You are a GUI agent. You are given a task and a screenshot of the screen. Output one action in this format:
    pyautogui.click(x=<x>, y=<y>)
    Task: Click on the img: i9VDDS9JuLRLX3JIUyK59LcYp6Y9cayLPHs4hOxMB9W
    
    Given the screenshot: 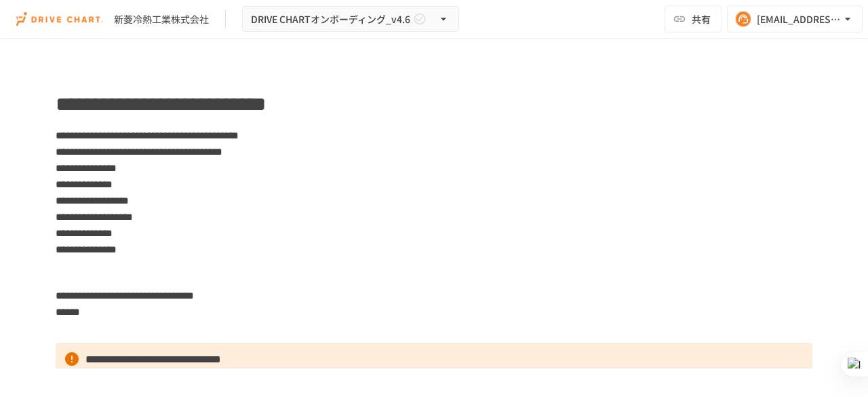 What is the action you would take?
    pyautogui.click(x=59, y=19)
    